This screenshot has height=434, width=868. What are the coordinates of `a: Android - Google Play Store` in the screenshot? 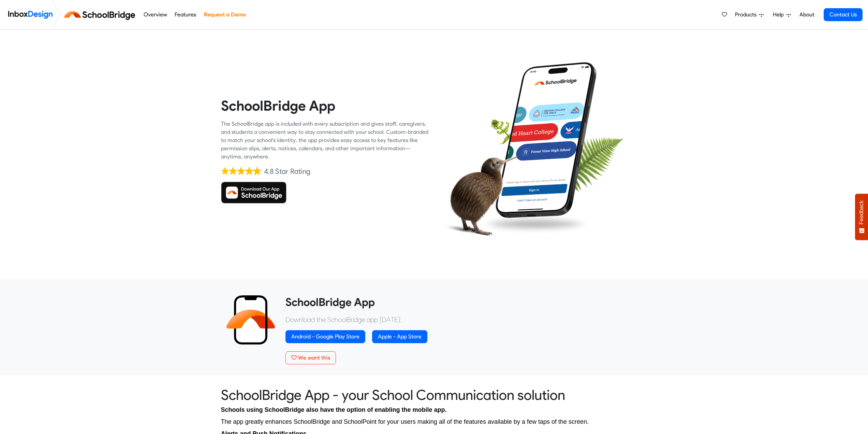 It's located at (325, 336).